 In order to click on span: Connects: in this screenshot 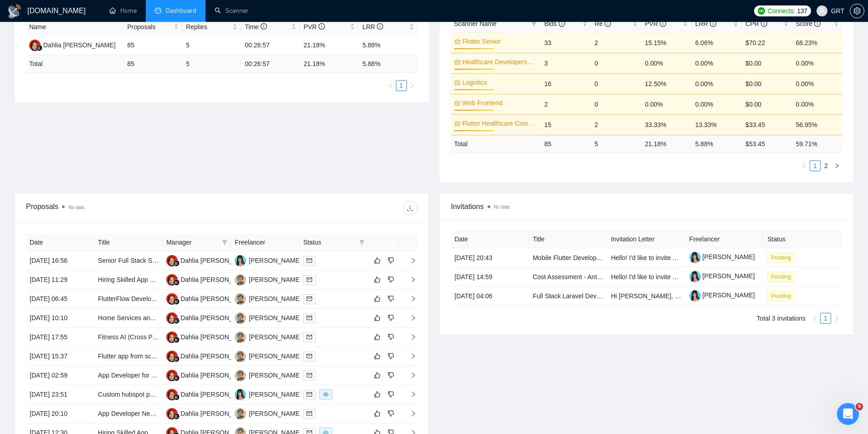, I will do `click(782, 11)`.